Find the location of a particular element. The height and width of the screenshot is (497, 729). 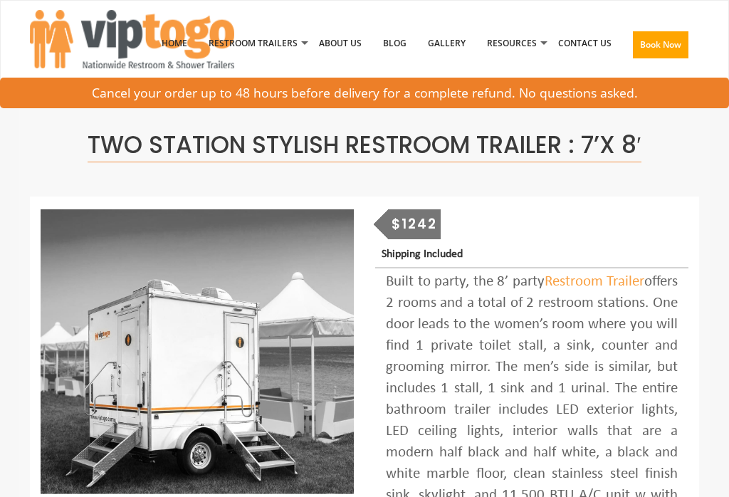

a: Restroom Trailer is located at coordinates (594, 281).